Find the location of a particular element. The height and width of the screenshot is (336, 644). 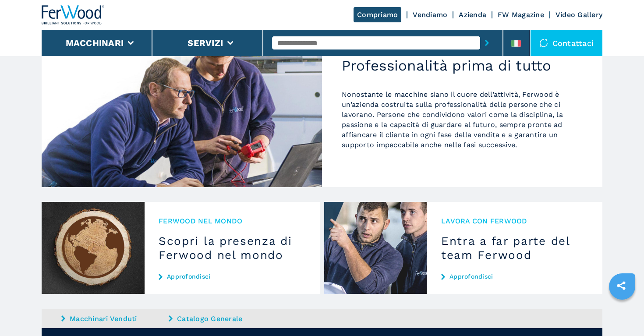

img: Scopri la presenza di Ferwood nel mondo is located at coordinates (93, 248).